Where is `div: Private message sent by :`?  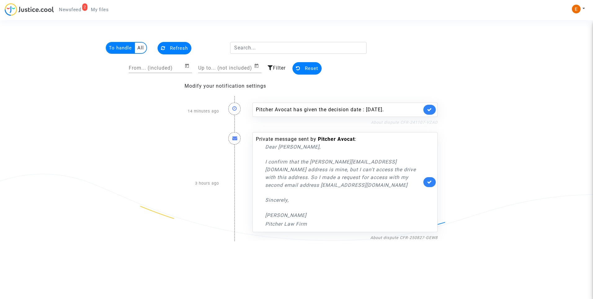 div: Private message sent by : is located at coordinates (339, 181).